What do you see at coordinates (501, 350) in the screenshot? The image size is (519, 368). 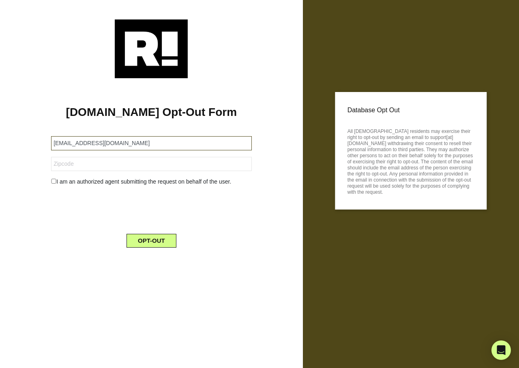 I see `div: Open Intercom Messenger` at bounding box center [501, 350].